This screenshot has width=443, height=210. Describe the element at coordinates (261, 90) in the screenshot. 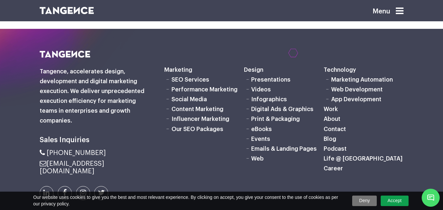

I see `a: Videos` at that location.